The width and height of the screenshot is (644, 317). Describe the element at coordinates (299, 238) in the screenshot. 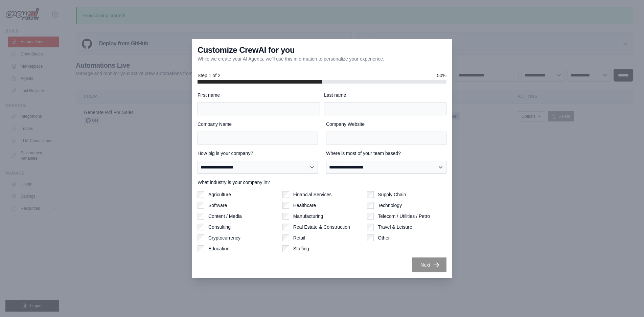

I see `label: Retail` at that location.